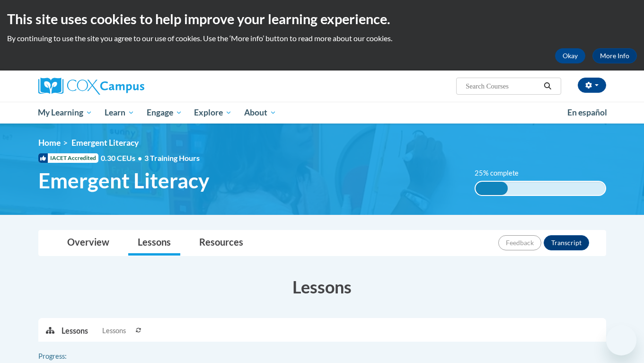  What do you see at coordinates (221, 243) in the screenshot?
I see `a: Resources` at bounding box center [221, 243].